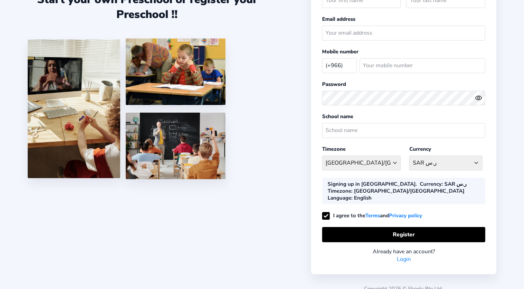 The height and width of the screenshot is (289, 524). What do you see at coordinates (338, 19) in the screenshot?
I see `label: Email address` at bounding box center [338, 19].